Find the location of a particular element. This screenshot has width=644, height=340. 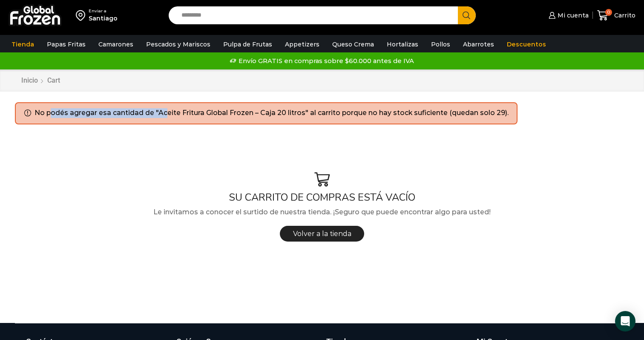

span: 0 is located at coordinates (609, 12).